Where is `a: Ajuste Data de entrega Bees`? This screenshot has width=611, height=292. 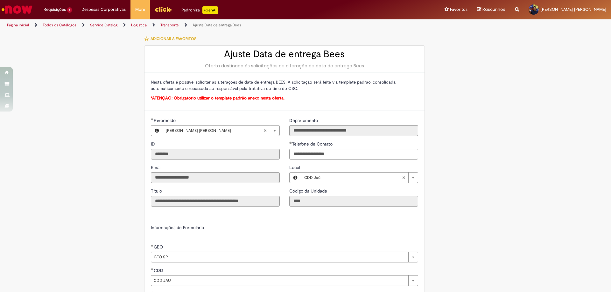 a: Ajuste Data de entrega Bees is located at coordinates (217, 25).